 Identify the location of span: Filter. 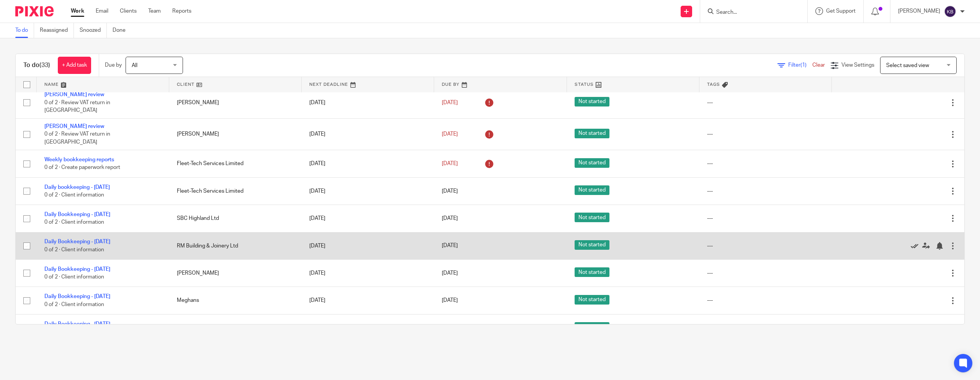
(800, 65).